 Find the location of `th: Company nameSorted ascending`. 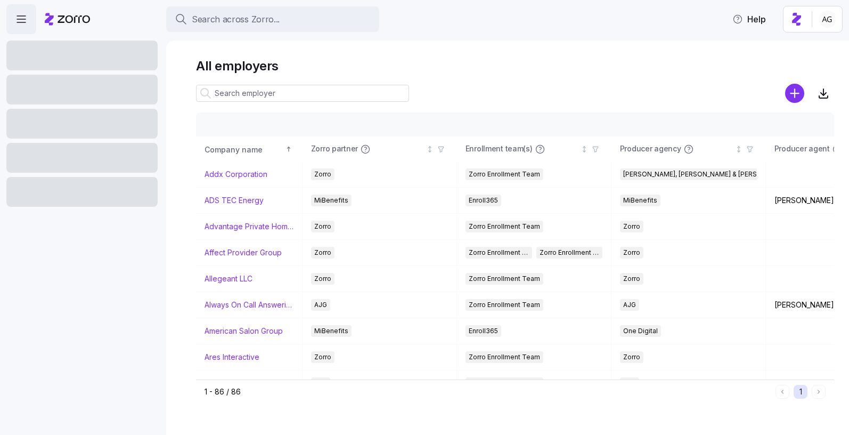

th: Company nameSorted ascending is located at coordinates (249, 149).